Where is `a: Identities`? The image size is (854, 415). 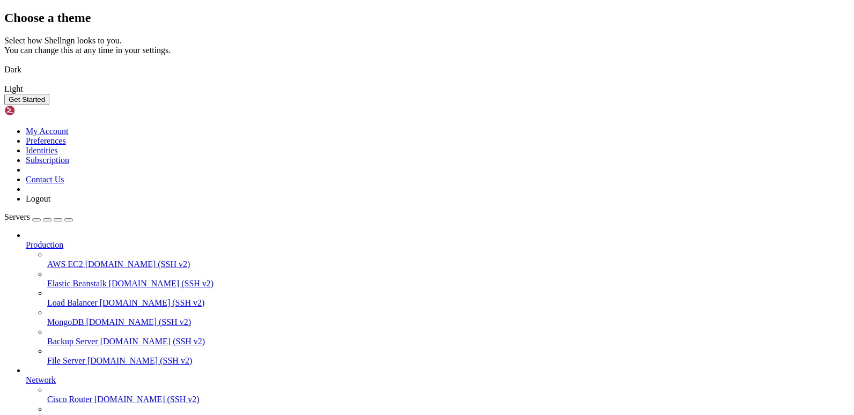 a: Identities is located at coordinates (42, 150).